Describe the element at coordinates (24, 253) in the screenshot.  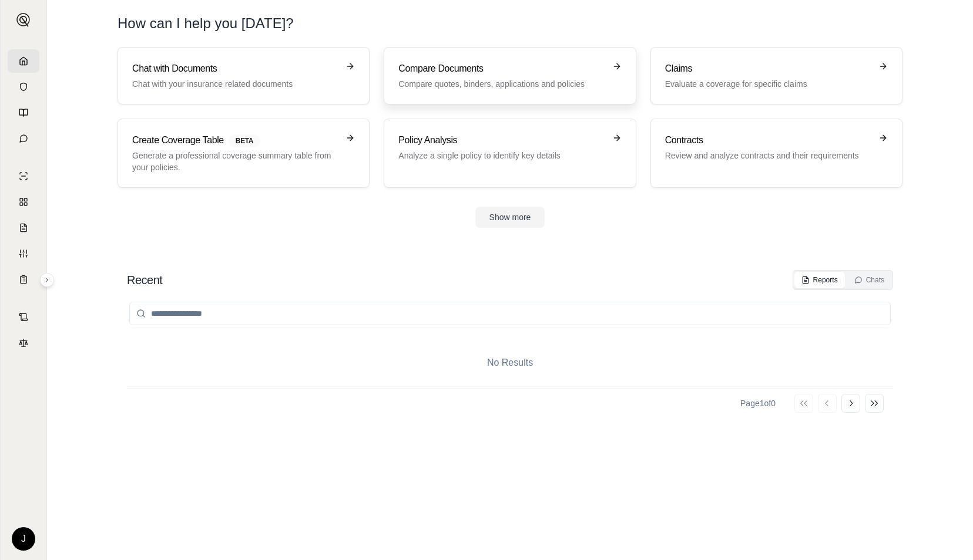
I see `a: Custom Report` at that location.